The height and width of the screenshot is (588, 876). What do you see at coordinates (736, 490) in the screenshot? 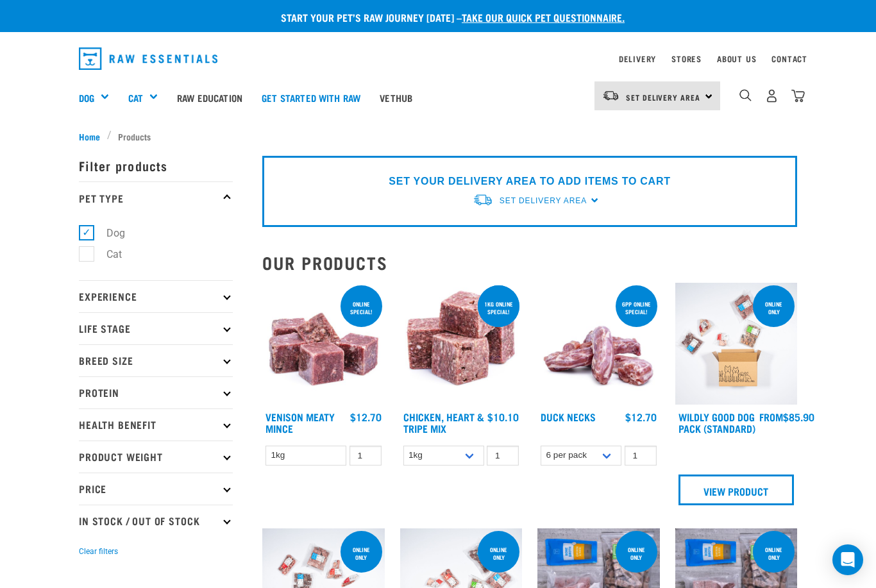
I see `a: View Product` at bounding box center [736, 490].